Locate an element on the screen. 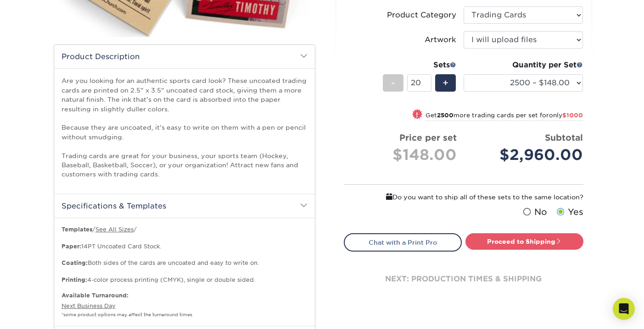 This screenshot has width=644, height=329. small: Get more trading cards per set for is located at coordinates (504, 116).